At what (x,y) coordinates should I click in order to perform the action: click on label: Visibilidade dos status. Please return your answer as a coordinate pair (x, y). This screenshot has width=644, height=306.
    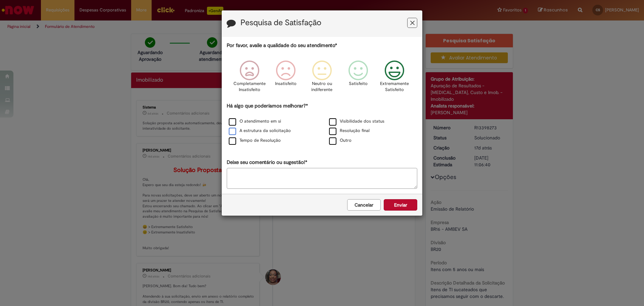
    Looking at the image, I should click on (357, 121).